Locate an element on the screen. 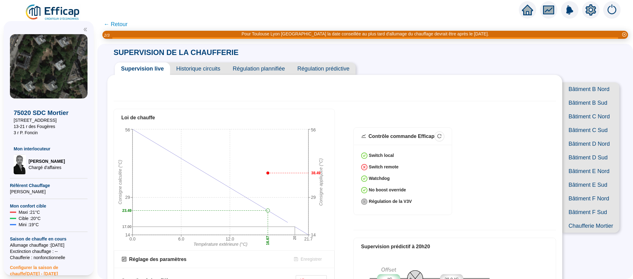 The image size is (633, 279). span: 13-21 r des Fougères is located at coordinates (49, 126).